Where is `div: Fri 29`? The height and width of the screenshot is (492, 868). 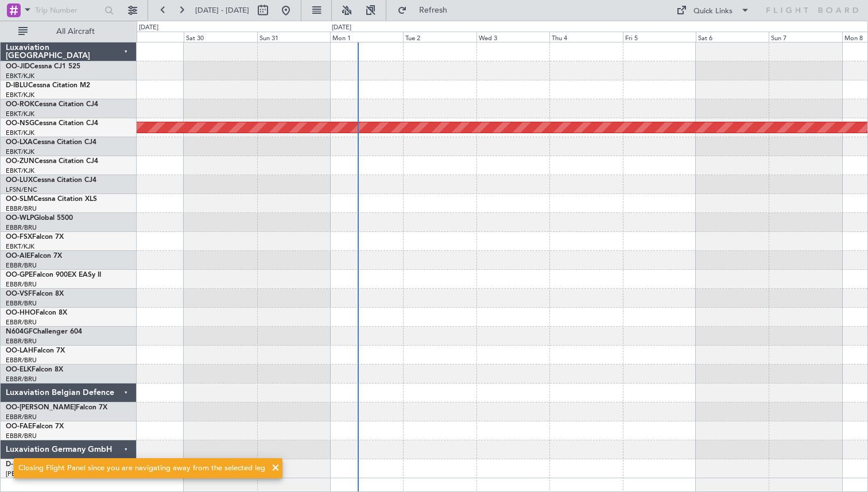 div: Fri 29 is located at coordinates (147, 37).